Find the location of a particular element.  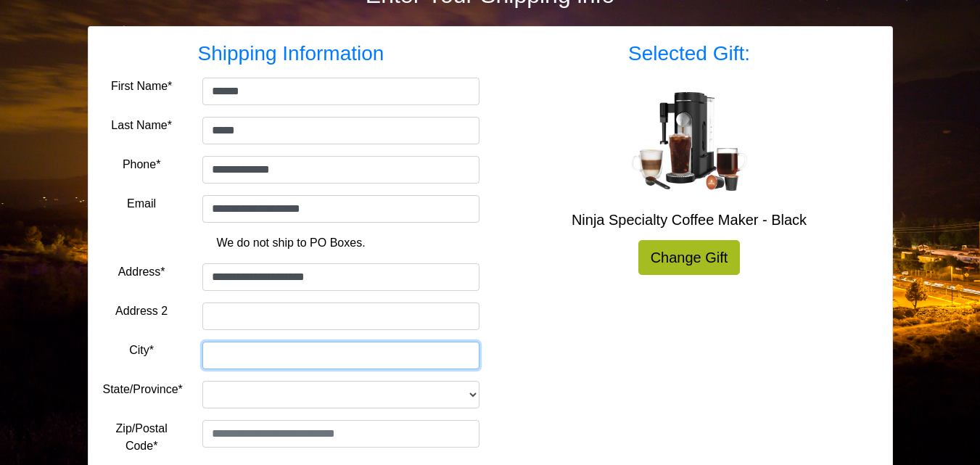

label: First Name* is located at coordinates (141, 87).